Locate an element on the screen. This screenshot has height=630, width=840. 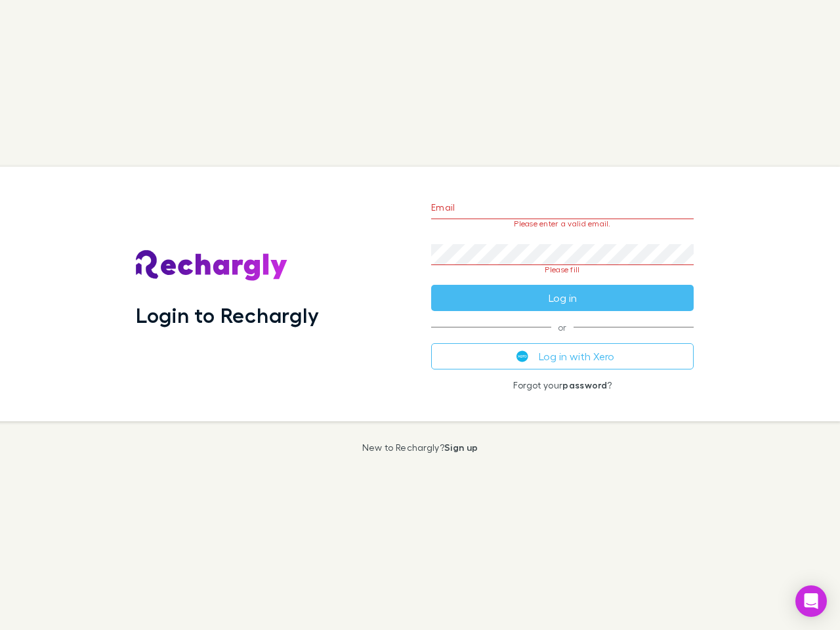
div: Open Intercom Messenger is located at coordinates (811, 601).